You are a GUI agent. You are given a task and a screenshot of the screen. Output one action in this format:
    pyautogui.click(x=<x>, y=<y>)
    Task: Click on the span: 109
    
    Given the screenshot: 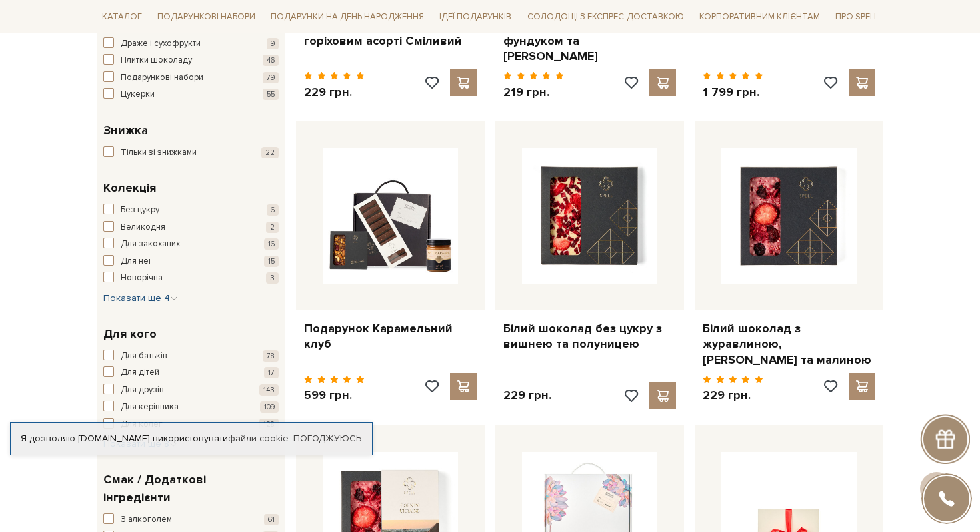 What is the action you would take?
    pyautogui.click(x=270, y=406)
    